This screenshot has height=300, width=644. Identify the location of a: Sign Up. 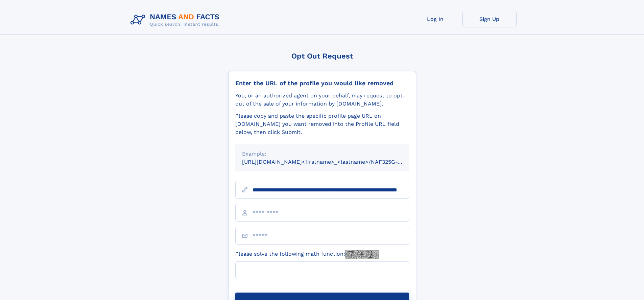
(490, 19).